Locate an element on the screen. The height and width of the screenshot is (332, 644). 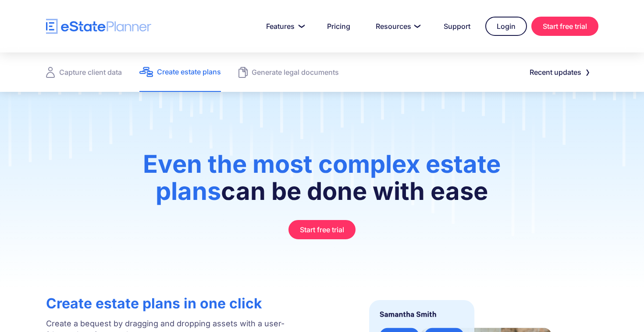
a: Resources is located at coordinates (397, 26).